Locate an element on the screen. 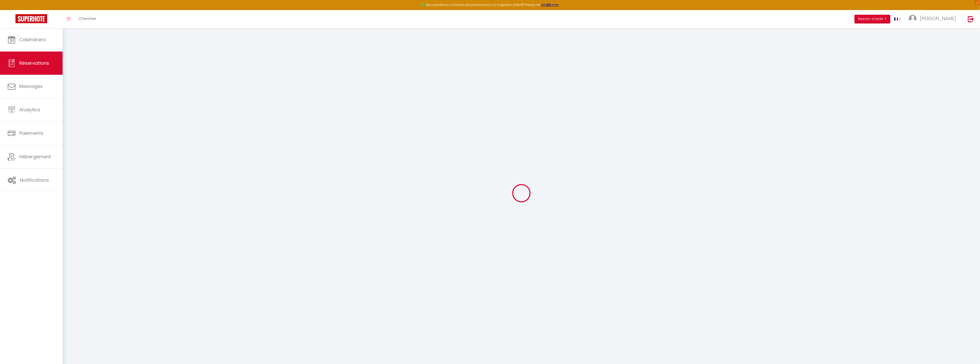 The height and width of the screenshot is (364, 980). span: Calendriers is located at coordinates (33, 39).